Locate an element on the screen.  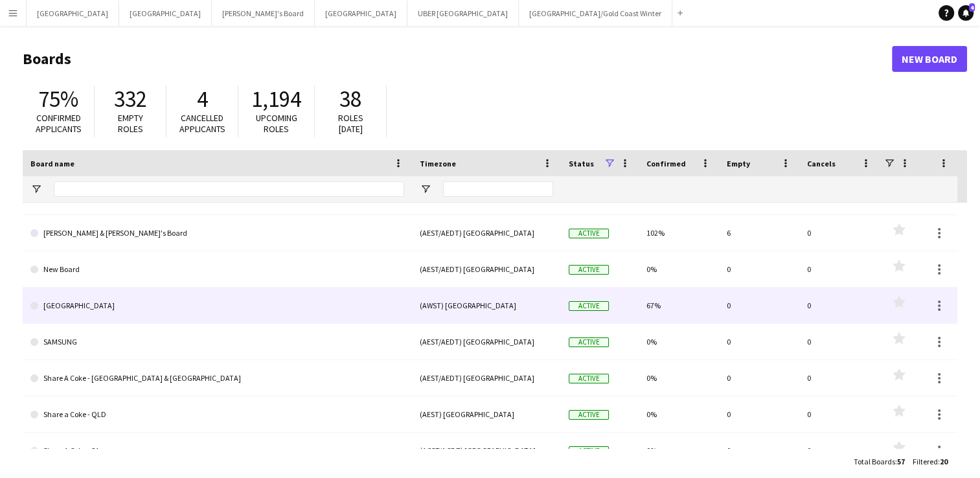
div: 102% is located at coordinates (679, 233).